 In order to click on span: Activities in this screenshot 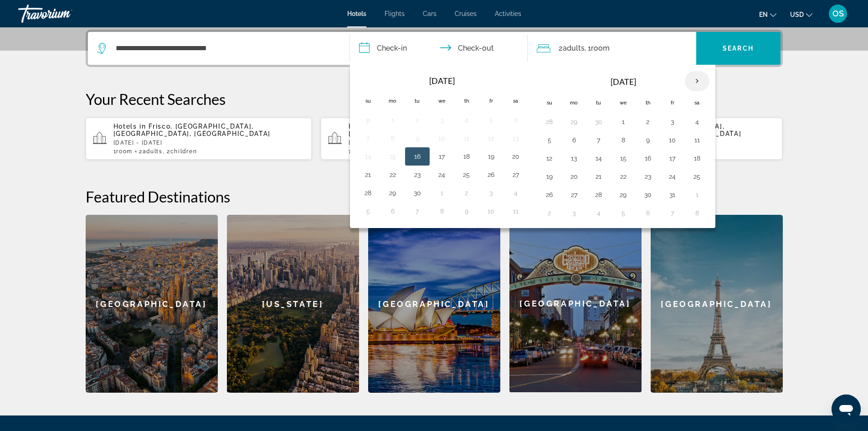, I will do `click(508, 14)`.